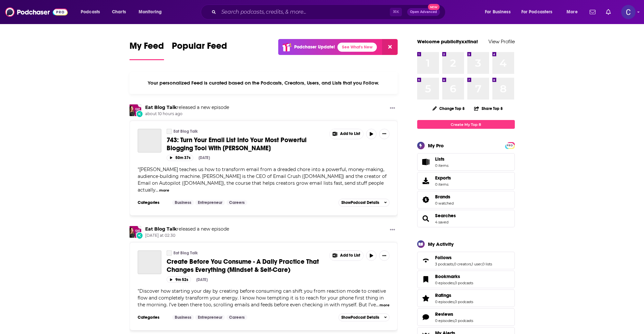 The width and height of the screenshot is (644, 334). What do you see at coordinates (443, 257) in the screenshot?
I see `span: Follows` at bounding box center [443, 257].